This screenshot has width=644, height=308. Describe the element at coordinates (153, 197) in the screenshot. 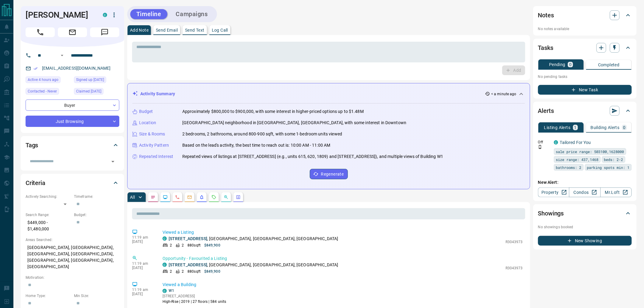

I see `svg: Notes` at that location.